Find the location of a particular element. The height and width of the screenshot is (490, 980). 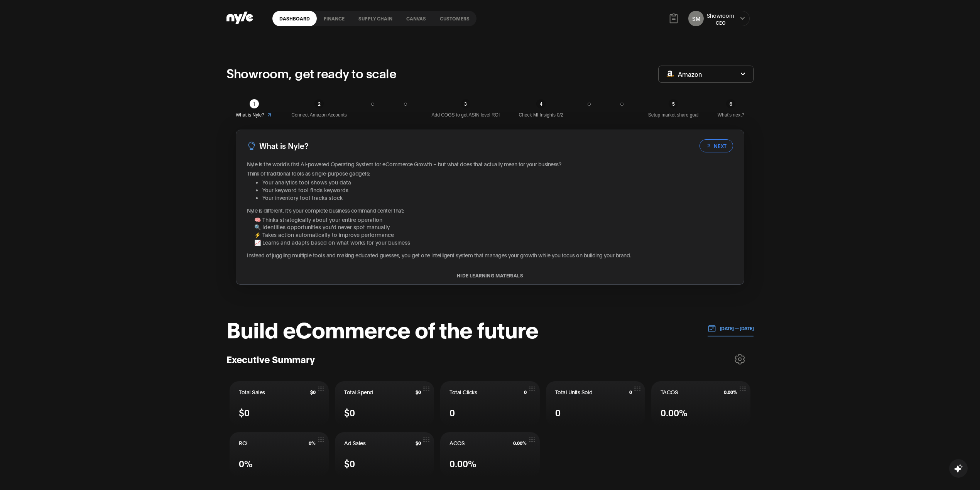

li: 📈 Learns and adapts based on what works for your business is located at coordinates (493, 243).